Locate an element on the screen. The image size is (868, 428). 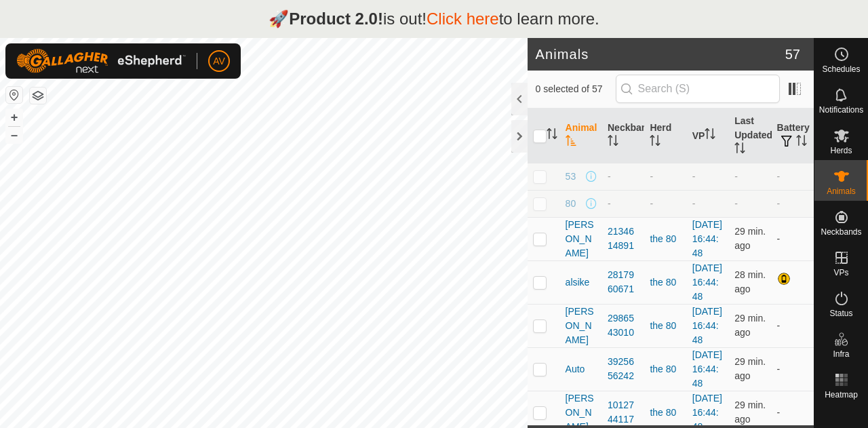
span: Notifications is located at coordinates (841, 110).